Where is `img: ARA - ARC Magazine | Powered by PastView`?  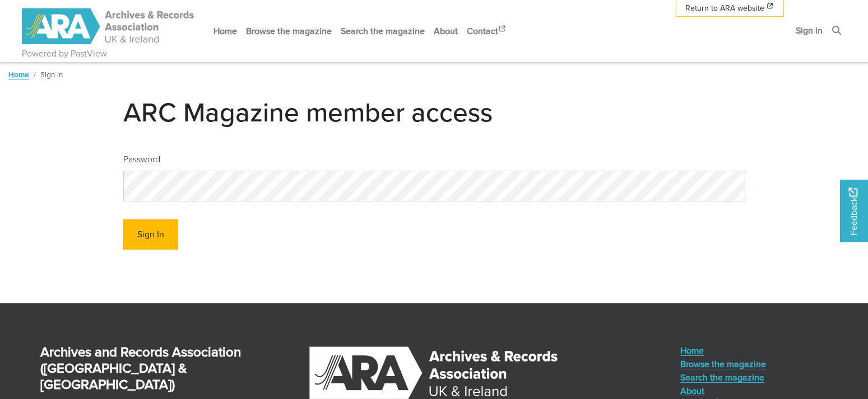
img: ARA - ARC Magazine | Powered by PastView is located at coordinates (108, 26).